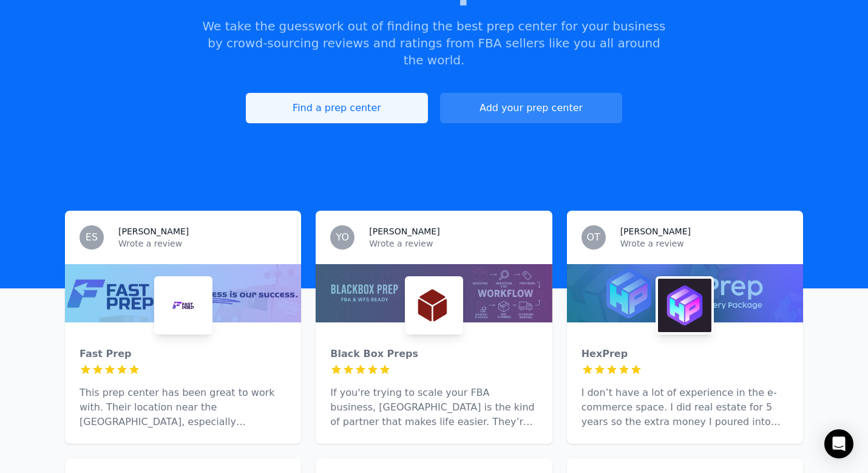  What do you see at coordinates (433, 354) in the screenshot?
I see `div: Black Box Preps` at bounding box center [433, 354].